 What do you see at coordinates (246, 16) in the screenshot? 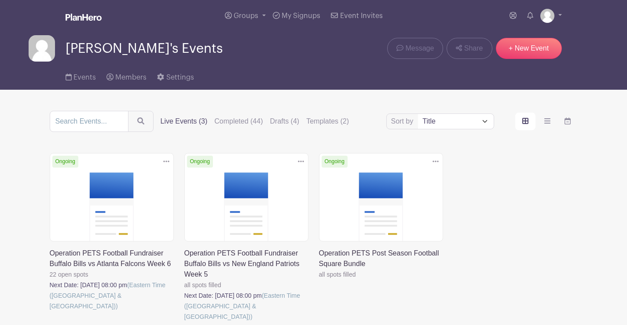
I see `span: Groups` at bounding box center [246, 16].